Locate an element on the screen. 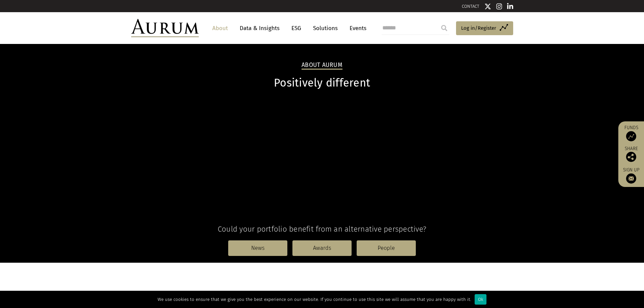 The height and width of the screenshot is (308, 644). img: Instagram icon is located at coordinates (500, 6).